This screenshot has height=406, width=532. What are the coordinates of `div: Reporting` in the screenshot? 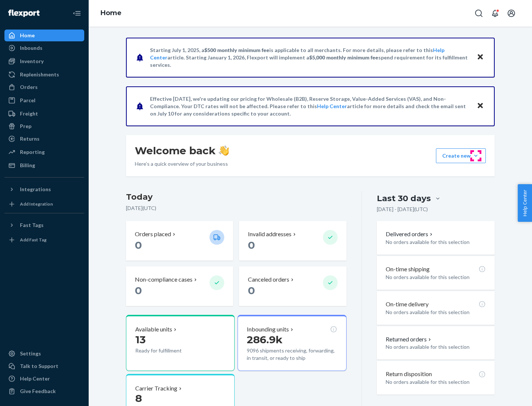 It's located at (32, 152).